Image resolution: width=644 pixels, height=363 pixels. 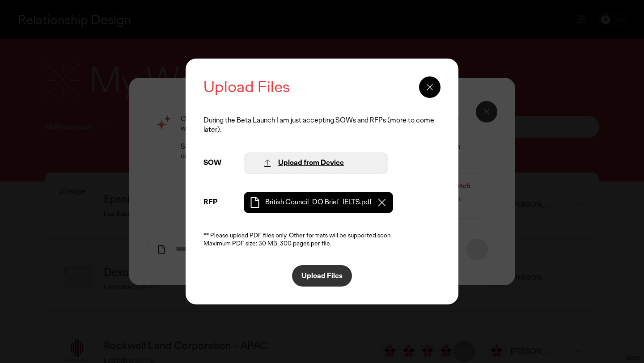 What do you see at coordinates (219, 163) in the screenshot?
I see `div: SOW` at bounding box center [219, 163].